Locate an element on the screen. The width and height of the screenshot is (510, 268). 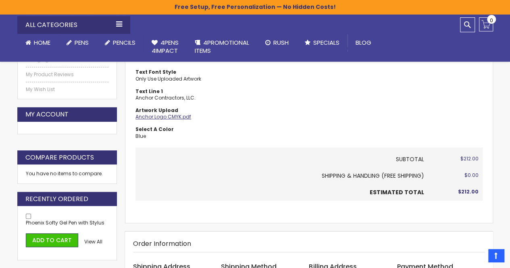
a: Specials is located at coordinates (322, 43).